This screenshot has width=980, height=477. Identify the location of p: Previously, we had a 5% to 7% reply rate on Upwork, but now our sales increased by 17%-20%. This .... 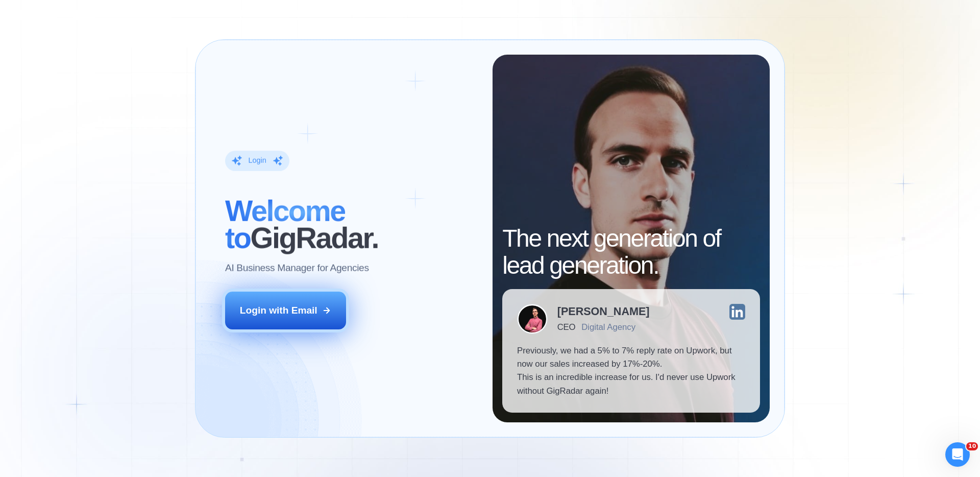
(631, 371).